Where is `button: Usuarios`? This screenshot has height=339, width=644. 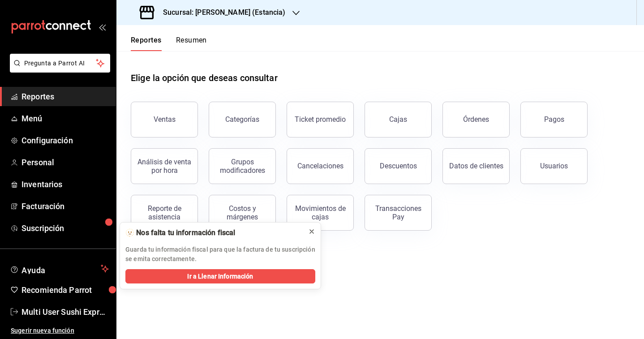 button: Usuarios is located at coordinates (554, 166).